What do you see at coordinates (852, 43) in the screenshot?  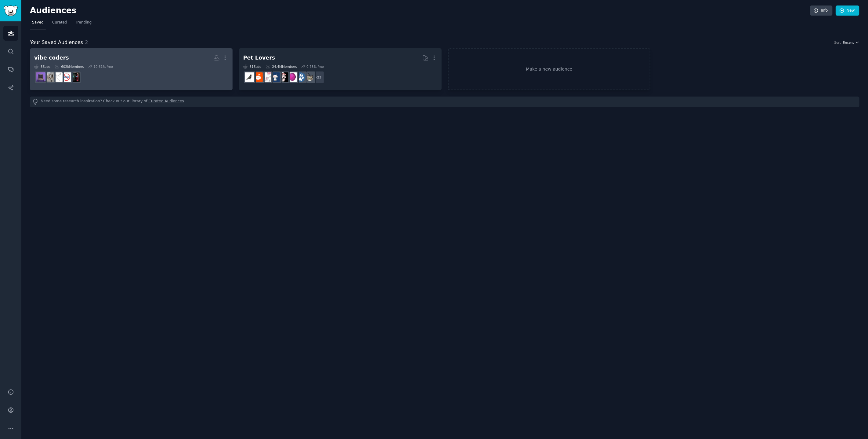 I see `button: Recent` at bounding box center [852, 43].